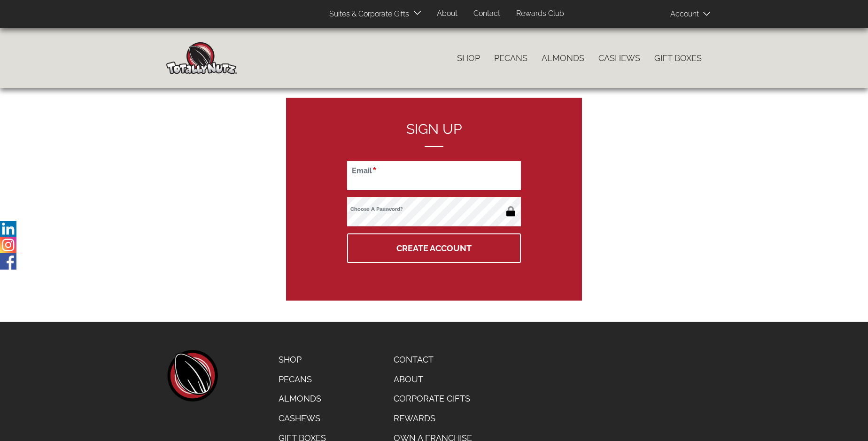 The width and height of the screenshot is (868, 441). Describe the element at coordinates (433, 399) in the screenshot. I see `a: Corporate Gifts` at that location.